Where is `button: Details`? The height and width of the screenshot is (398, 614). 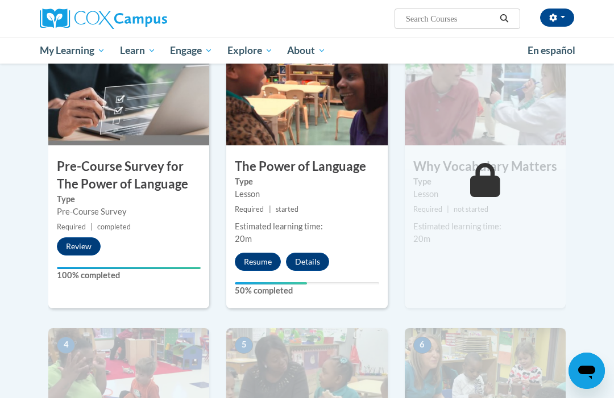 button: Details is located at coordinates (307, 262).